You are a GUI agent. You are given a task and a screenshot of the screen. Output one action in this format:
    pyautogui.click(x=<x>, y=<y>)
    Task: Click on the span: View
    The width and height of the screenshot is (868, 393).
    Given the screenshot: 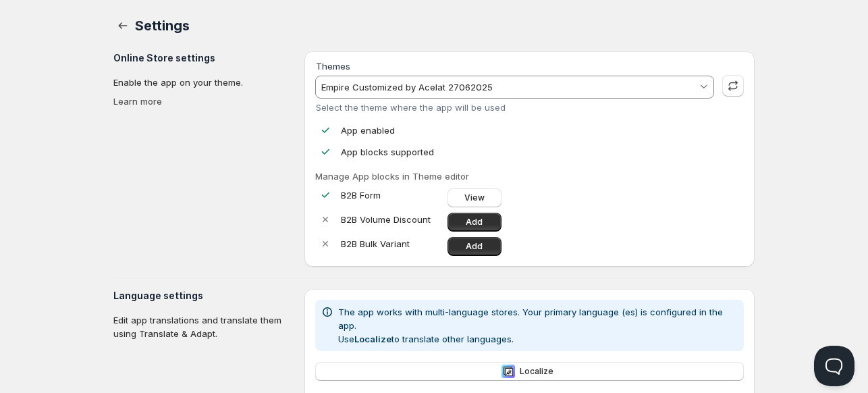 What is the action you would take?
    pyautogui.click(x=475, y=198)
    